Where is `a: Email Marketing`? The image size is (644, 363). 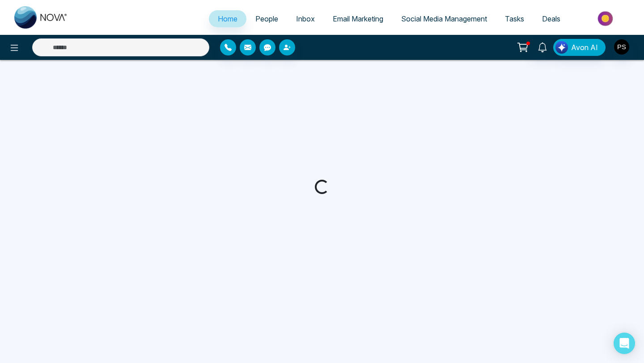 a: Email Marketing is located at coordinates (358, 19).